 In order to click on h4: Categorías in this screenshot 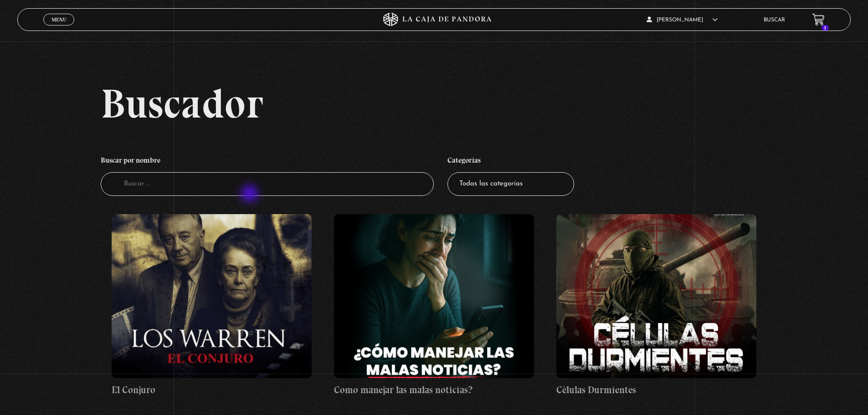, I will do `click(511, 161)`.